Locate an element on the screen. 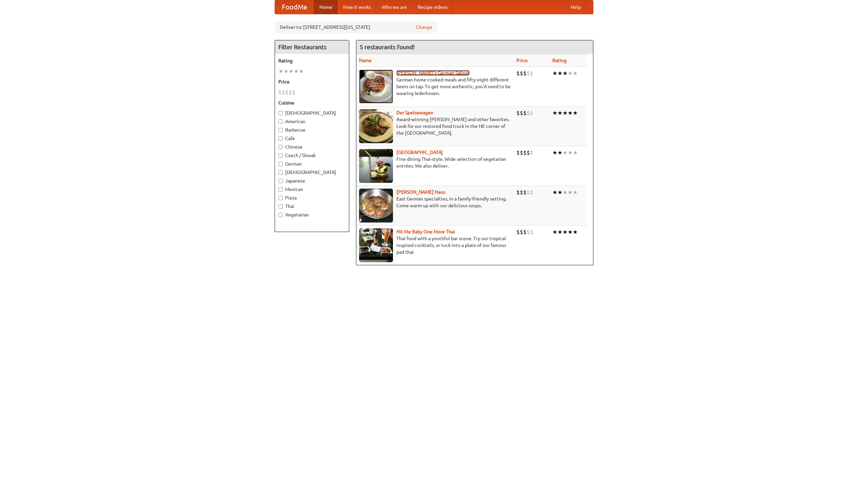  h5: Rating is located at coordinates (312, 61).